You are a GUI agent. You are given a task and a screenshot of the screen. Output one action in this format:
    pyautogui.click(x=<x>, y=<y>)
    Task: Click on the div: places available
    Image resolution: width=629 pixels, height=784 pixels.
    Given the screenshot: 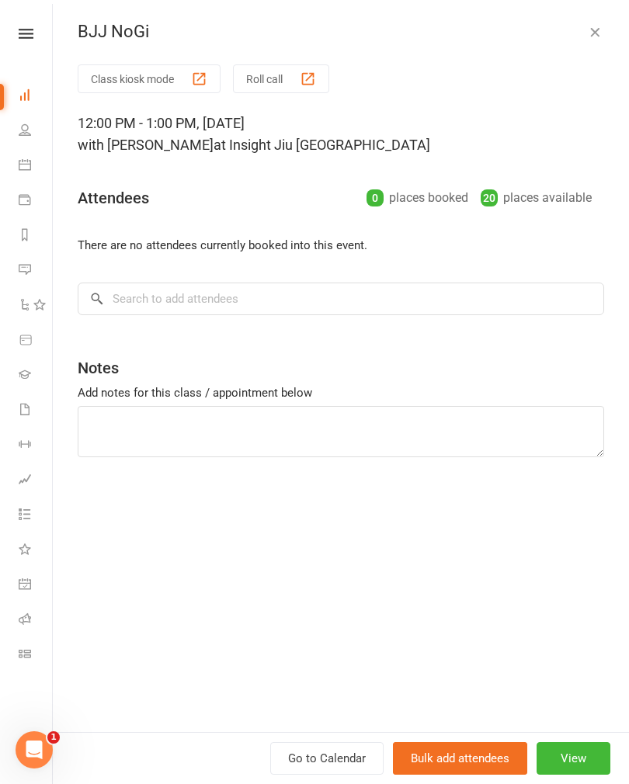 What is the action you would take?
    pyautogui.click(x=536, y=198)
    